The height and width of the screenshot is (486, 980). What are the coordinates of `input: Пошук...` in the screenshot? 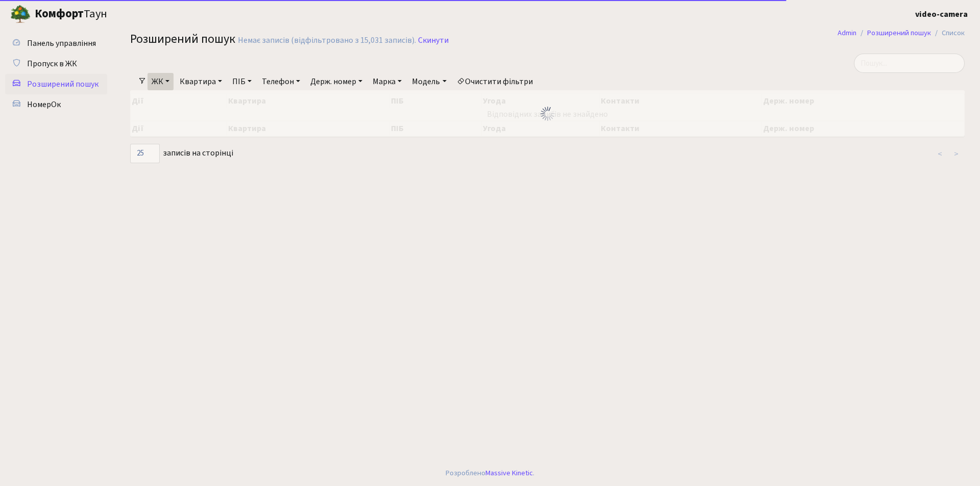 It's located at (909, 64).